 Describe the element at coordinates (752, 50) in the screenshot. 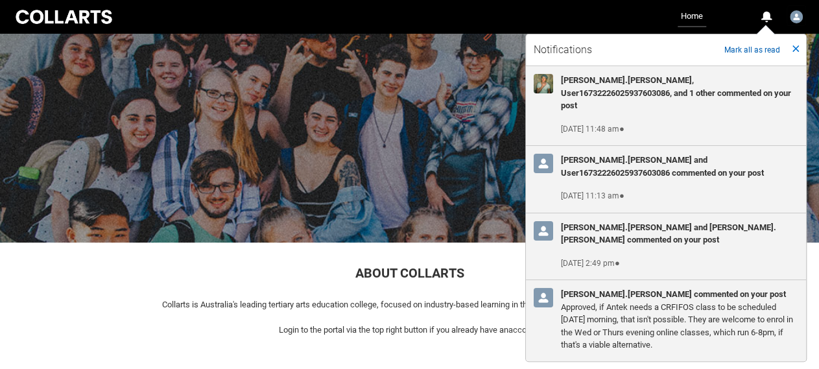

I see `a: Mark all as read` at that location.